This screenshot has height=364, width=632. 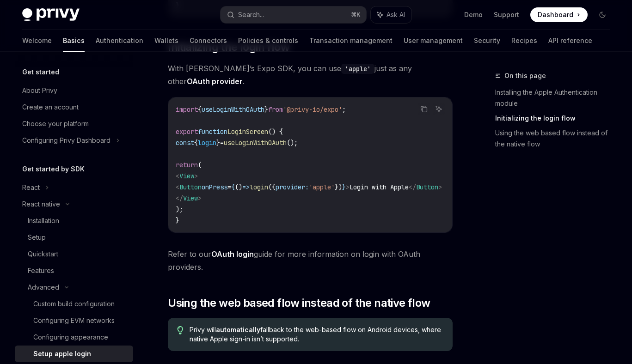 What do you see at coordinates (232, 254) in the screenshot?
I see `a: OAuth login` at bounding box center [232, 254].